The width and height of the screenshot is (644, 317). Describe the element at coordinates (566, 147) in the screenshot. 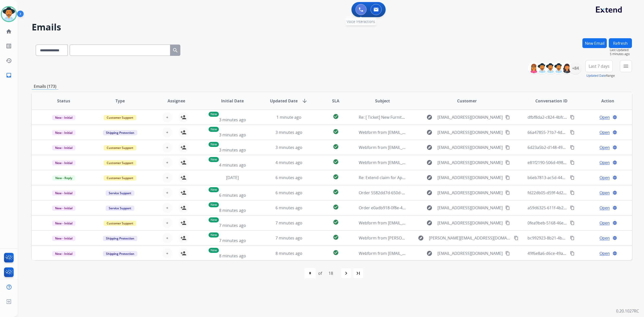

I see `span: 6d23a5b2-d148-4913-b9cd-f9b0a57d4795` at that location.